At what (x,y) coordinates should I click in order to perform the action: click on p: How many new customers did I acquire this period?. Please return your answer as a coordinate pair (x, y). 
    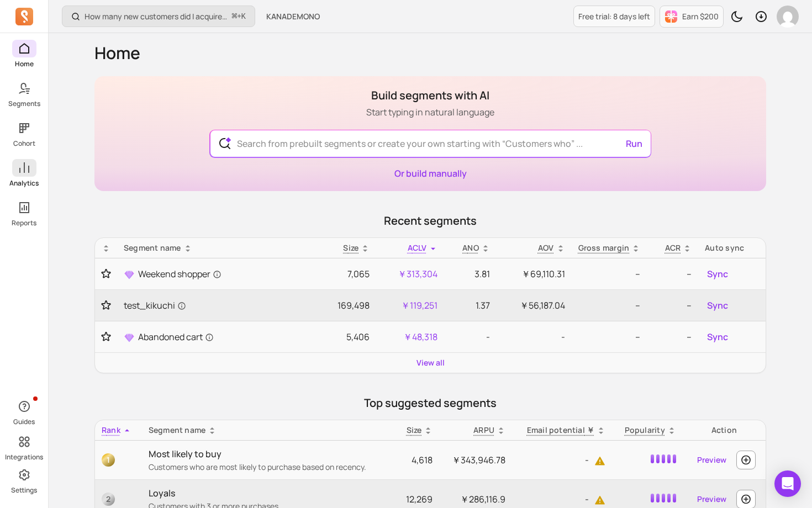
    Looking at the image, I should click on (156, 17).